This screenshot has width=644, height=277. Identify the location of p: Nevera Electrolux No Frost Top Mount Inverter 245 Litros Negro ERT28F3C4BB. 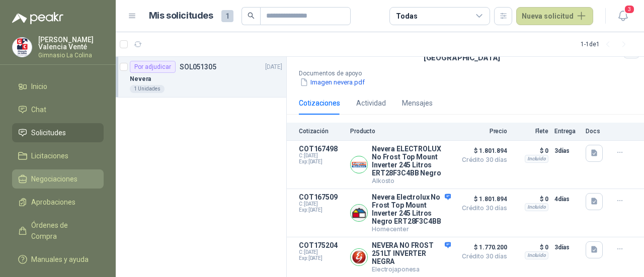
(411, 209).